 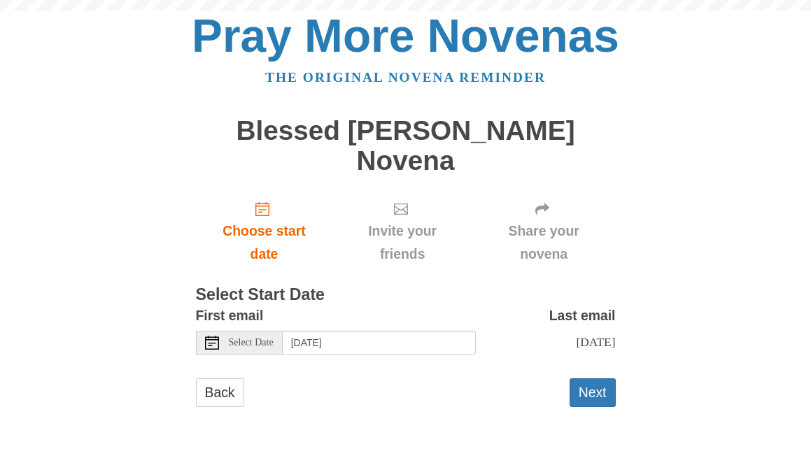 I want to click on a: Pray More Novenas, so click(x=405, y=36).